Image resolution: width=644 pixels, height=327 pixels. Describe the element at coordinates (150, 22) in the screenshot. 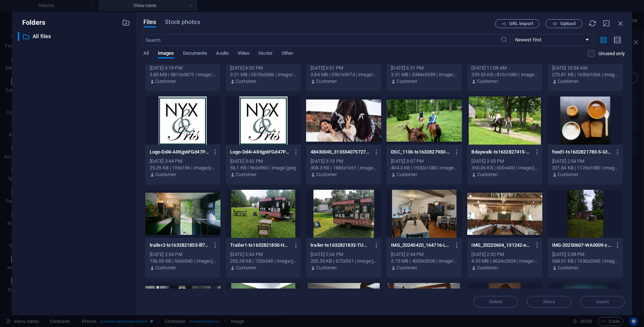

I see `span: Files` at that location.